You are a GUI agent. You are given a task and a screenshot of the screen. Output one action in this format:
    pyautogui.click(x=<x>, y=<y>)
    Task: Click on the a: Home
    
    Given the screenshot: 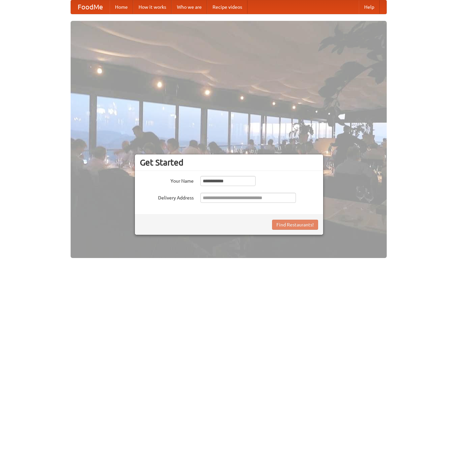 What is the action you would take?
    pyautogui.click(x=121, y=7)
    